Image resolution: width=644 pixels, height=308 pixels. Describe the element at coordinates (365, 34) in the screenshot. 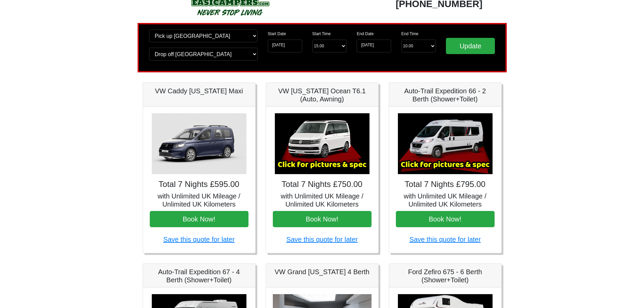

I see `label: End Date` at that location.